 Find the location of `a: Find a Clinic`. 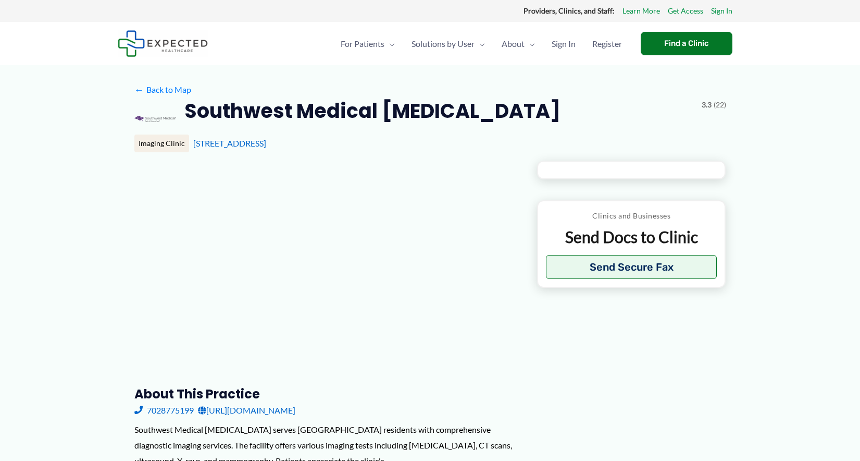

a: Find a Clinic is located at coordinates (687, 43).